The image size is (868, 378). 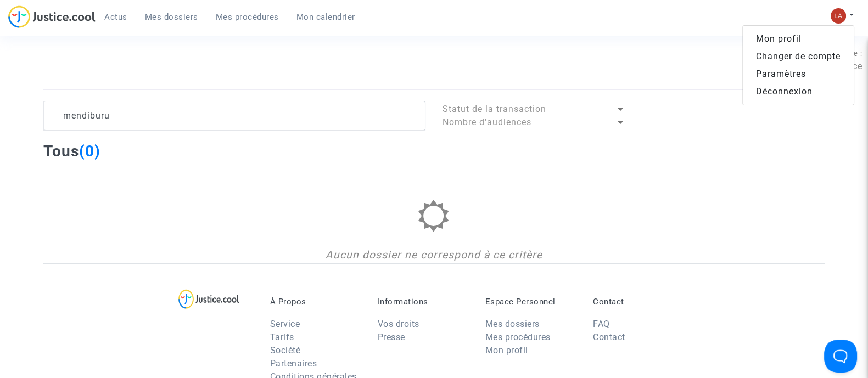 What do you see at coordinates (399, 324) in the screenshot?
I see `a: Vos droits` at bounding box center [399, 324].